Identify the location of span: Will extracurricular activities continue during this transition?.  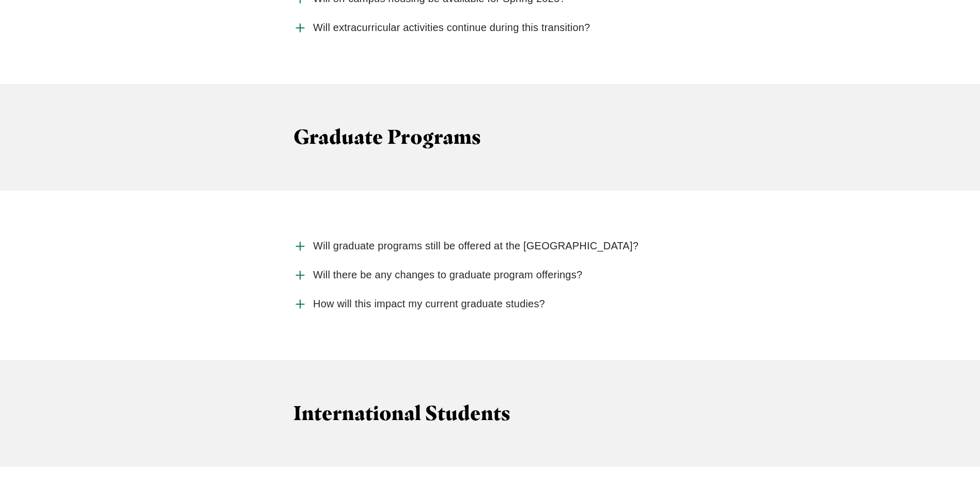
(451, 27).